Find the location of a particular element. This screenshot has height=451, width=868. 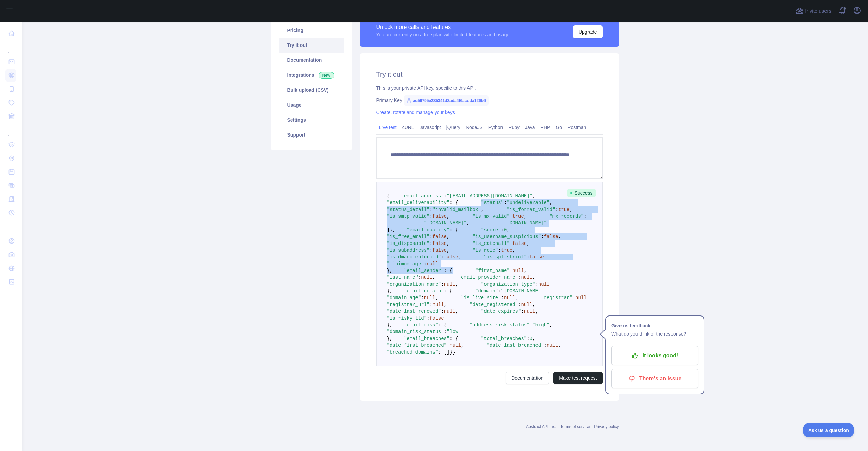

span: "is_role" is located at coordinates (485, 251).